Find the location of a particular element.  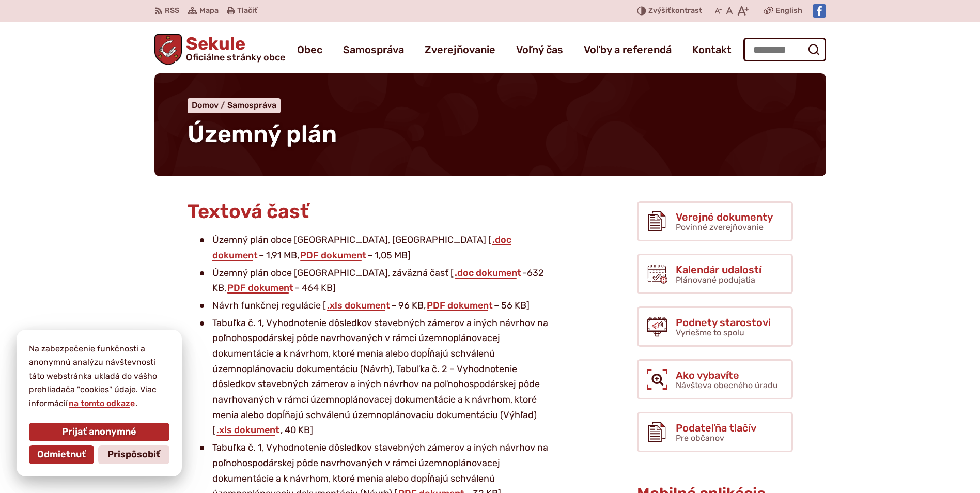

span: Sekule is located at coordinates (233, 49).